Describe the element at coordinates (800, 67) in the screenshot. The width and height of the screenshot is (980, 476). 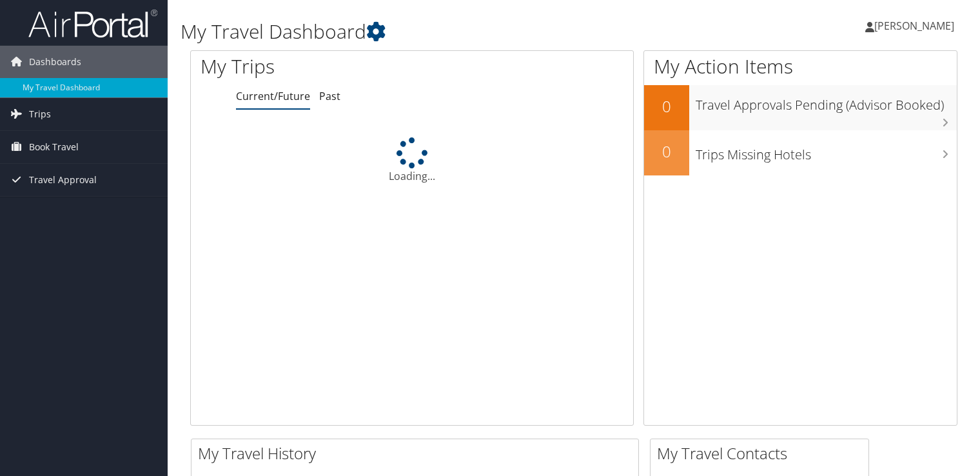
I see `h1: My Action Items` at that location.